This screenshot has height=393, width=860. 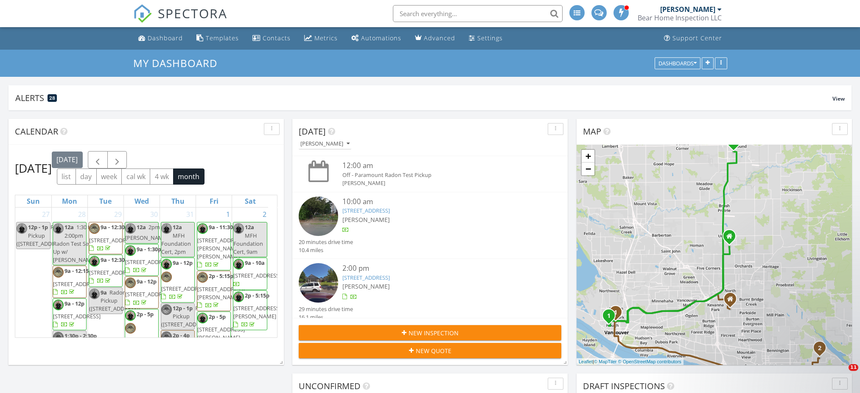 What do you see at coordinates (228, 214) in the screenshot?
I see `a: Go to August 1, 2025` at bounding box center [228, 214].